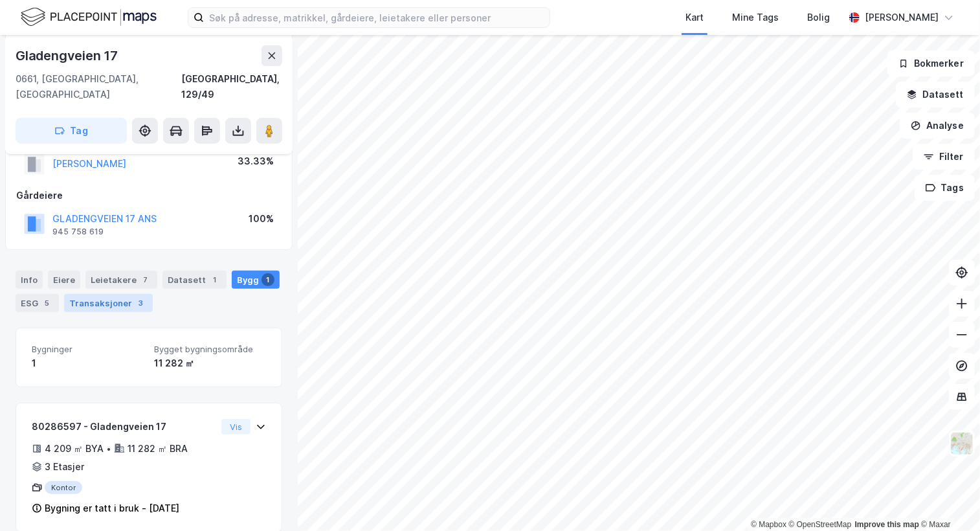 This screenshot has width=980, height=531. I want to click on div: 7, so click(146, 280).